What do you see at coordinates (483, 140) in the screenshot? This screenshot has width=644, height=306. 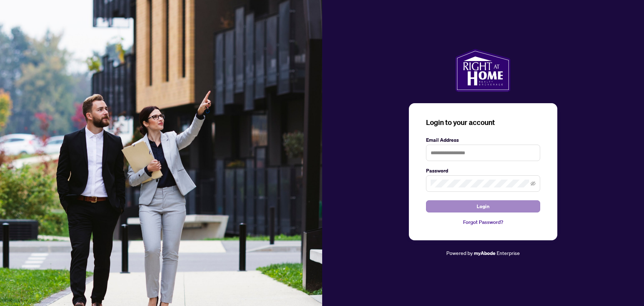 I see `label: Email Address` at bounding box center [483, 140].